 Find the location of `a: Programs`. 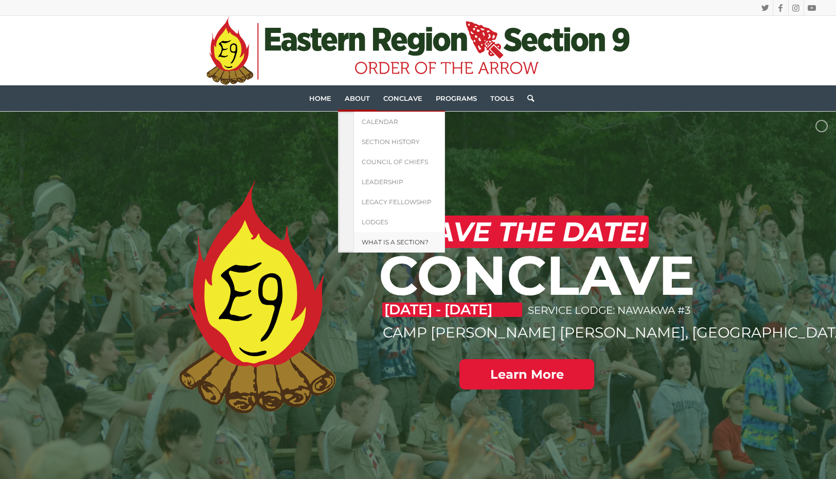

a: Programs is located at coordinates (456, 98).